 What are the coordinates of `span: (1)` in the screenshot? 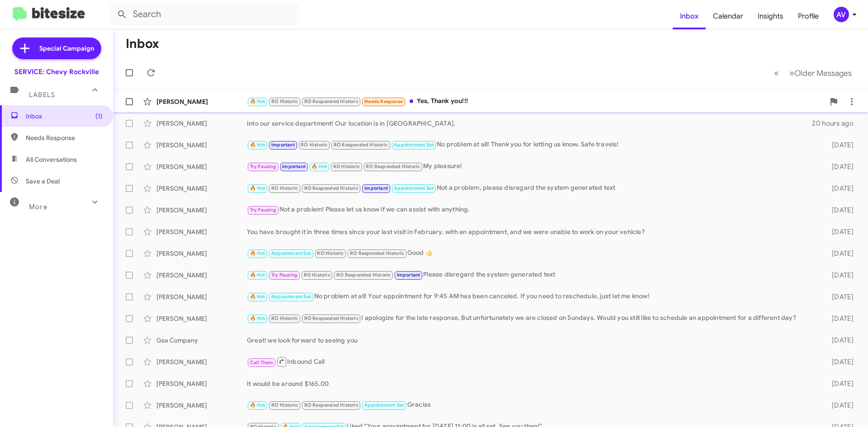 It's located at (99, 116).